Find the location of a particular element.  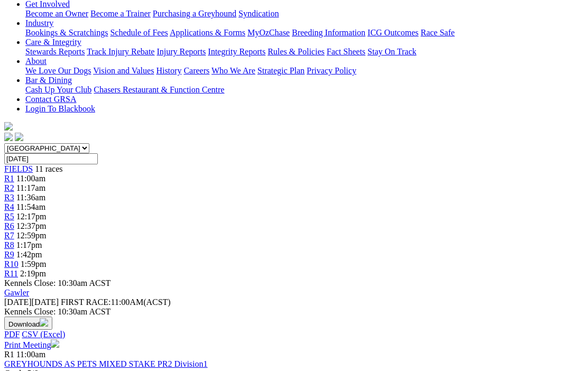

a: Chasers Restaurant & Function Centre is located at coordinates (159, 90).